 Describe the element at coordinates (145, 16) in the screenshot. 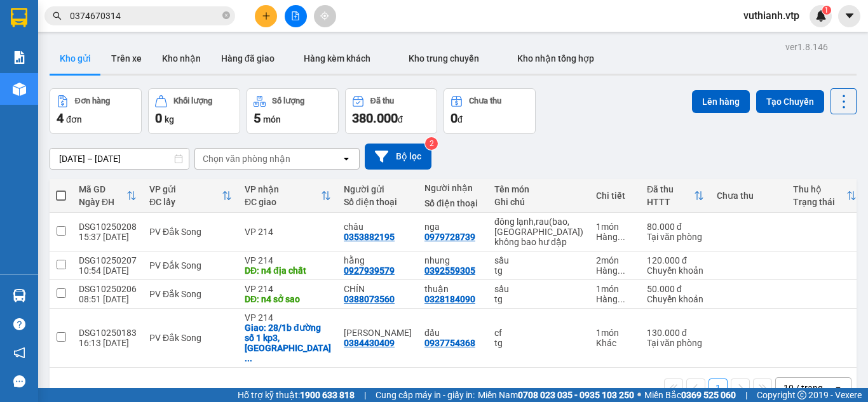

I see `input: Tìm tên, số ĐT hoặc mã đơn` at that location.